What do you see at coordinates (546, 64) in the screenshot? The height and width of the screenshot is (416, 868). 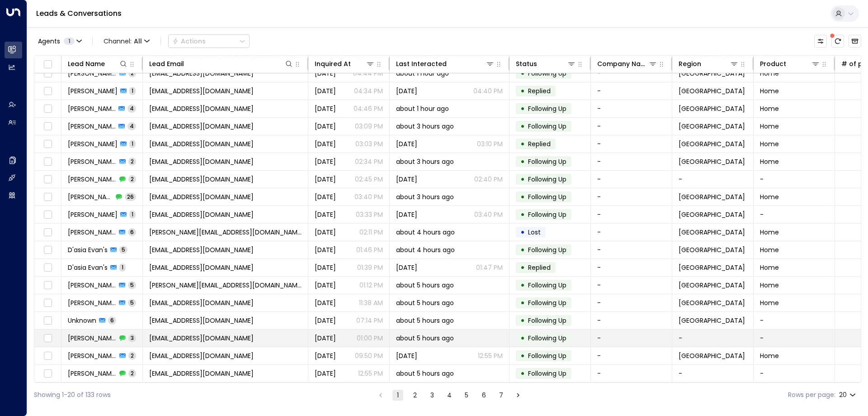 I see `div: Status` at bounding box center [546, 64].